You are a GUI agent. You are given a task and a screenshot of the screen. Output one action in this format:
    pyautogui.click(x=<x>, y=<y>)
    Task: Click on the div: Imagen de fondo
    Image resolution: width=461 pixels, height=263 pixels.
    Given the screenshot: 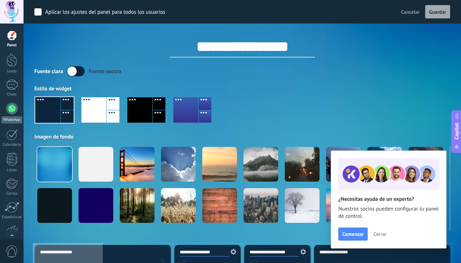 What is the action you would take?
    pyautogui.click(x=242, y=137)
    